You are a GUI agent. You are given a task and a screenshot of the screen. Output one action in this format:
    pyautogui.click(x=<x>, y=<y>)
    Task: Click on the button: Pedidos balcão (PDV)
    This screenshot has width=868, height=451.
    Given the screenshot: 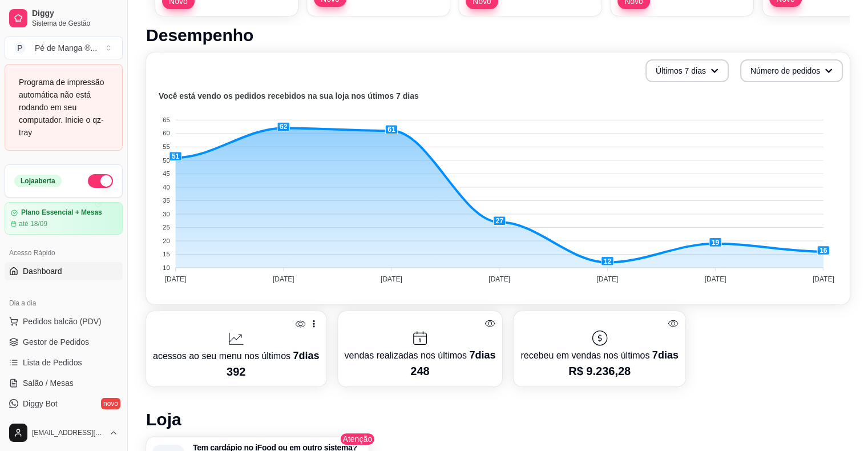 What is the action you would take?
    pyautogui.click(x=64, y=321)
    